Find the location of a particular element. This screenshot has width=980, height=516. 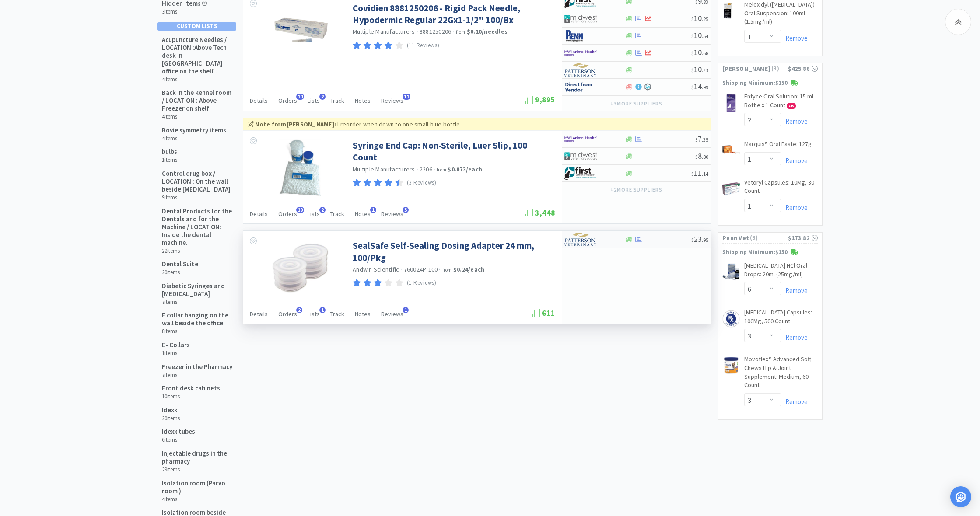

h5: E collar hanging on the wall beside the office is located at coordinates (197, 320).